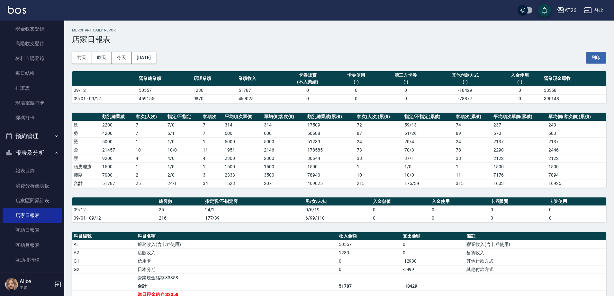  Describe the element at coordinates (32, 58) in the screenshot. I see `a: 材料自購登錄` at that location.